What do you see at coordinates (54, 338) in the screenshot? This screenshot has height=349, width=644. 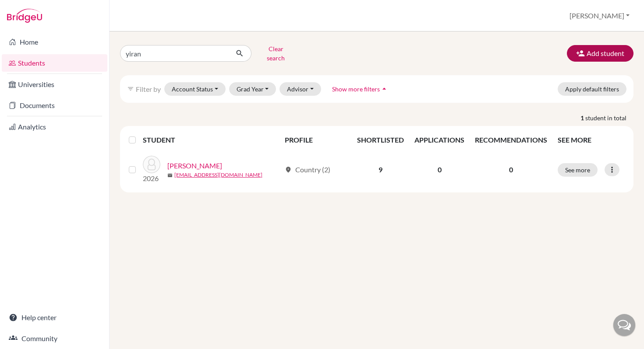 I see `a: Community` at bounding box center [54, 338].